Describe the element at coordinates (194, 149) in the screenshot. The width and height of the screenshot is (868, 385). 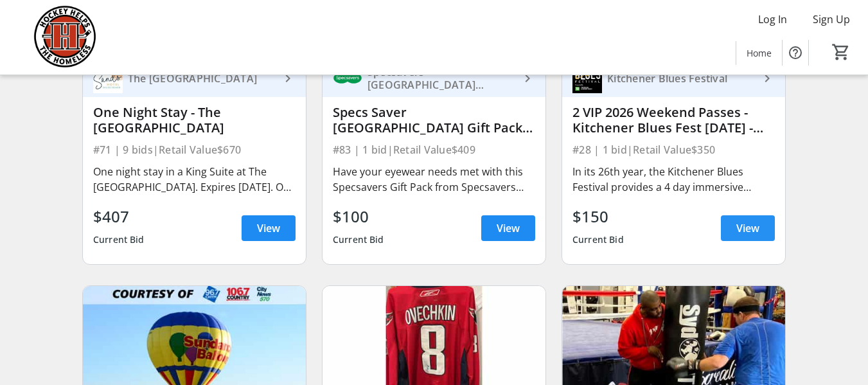
I see `div: #71 | 9 bids | Retail Value $670` at that location.